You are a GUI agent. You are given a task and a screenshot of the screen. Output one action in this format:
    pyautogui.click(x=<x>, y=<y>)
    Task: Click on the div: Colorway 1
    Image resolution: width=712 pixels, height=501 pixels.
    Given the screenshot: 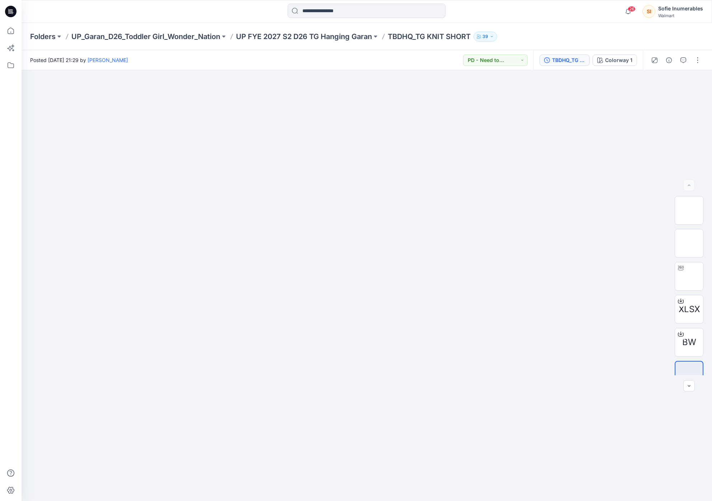 What is the action you would take?
    pyautogui.click(x=619, y=60)
    